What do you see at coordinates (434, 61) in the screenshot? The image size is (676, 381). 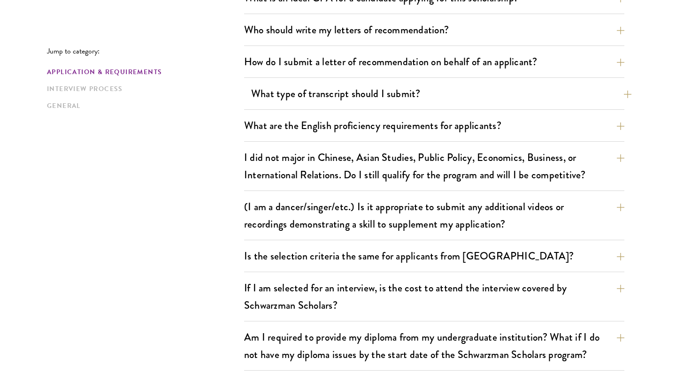 I see `button: How do I submit a letter of recommendation on behalf of an applicant?` at bounding box center [434, 61].